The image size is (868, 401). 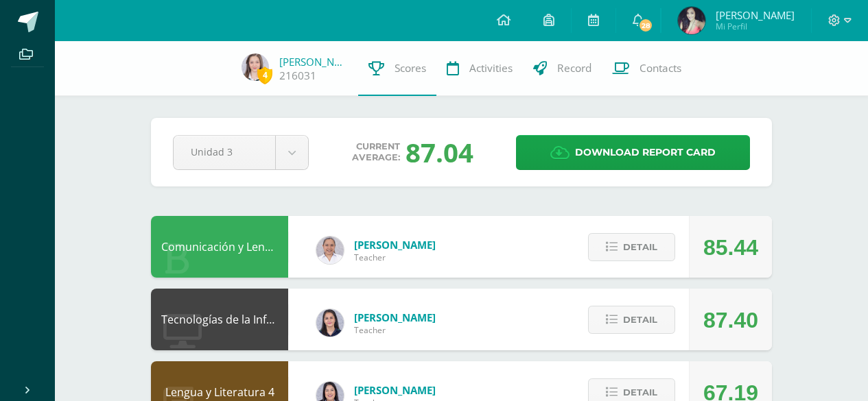 What do you see at coordinates (220, 247) in the screenshot?
I see `div: Comunicación y Lenguaje L3 Inglés 4` at bounding box center [220, 247].